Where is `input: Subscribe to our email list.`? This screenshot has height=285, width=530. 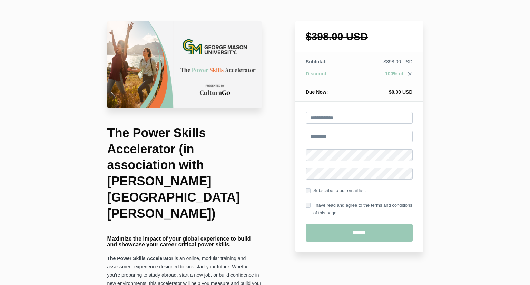
input: Subscribe to our email list. is located at coordinates (308, 191).